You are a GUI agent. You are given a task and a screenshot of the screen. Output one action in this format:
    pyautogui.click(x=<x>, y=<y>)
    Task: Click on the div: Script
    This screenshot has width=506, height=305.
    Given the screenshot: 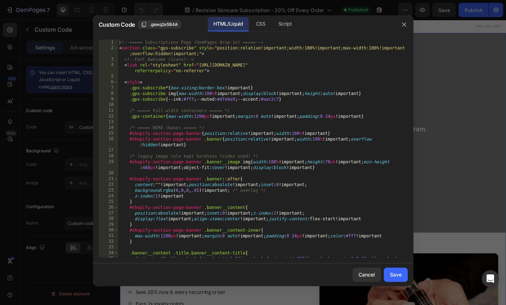 What is the action you would take?
    pyautogui.click(x=285, y=24)
    